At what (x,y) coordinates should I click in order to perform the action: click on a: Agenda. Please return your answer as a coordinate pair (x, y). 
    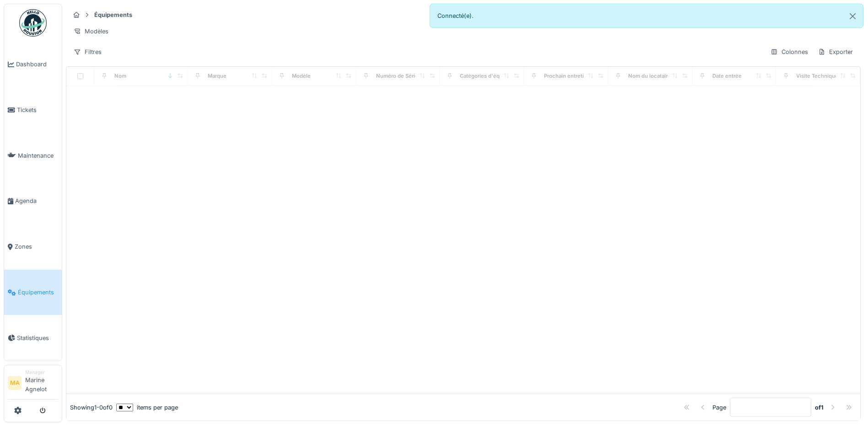
    Looking at the image, I should click on (33, 201).